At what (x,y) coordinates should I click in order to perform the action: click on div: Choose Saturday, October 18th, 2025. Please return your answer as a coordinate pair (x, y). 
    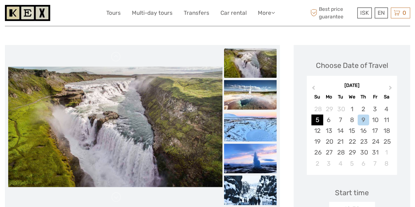
    Looking at the image, I should click on (386, 131).